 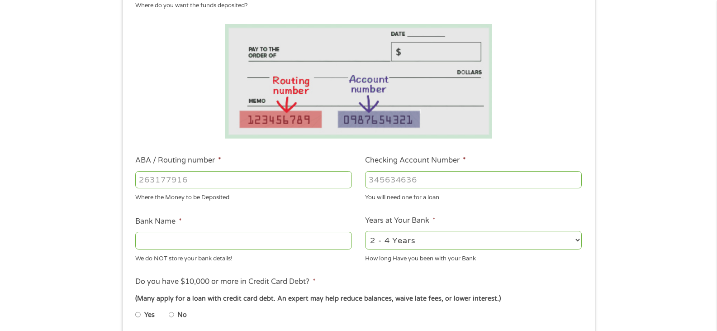 I want to click on div: We do NOT store your bank details!, so click(x=243, y=257).